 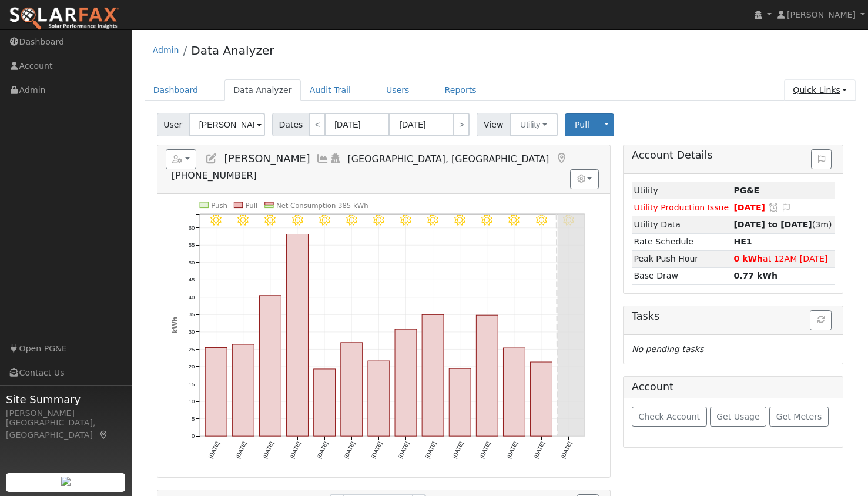 What do you see at coordinates (405, 220) in the screenshot?
I see `i: 9/17 - Clear` at bounding box center [405, 220].